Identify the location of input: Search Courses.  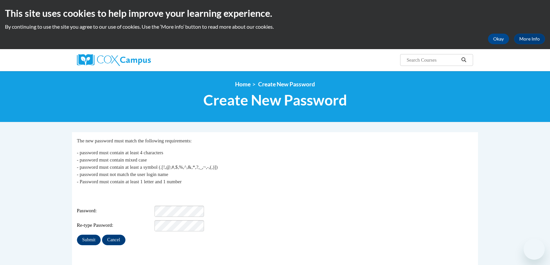
(432, 60).